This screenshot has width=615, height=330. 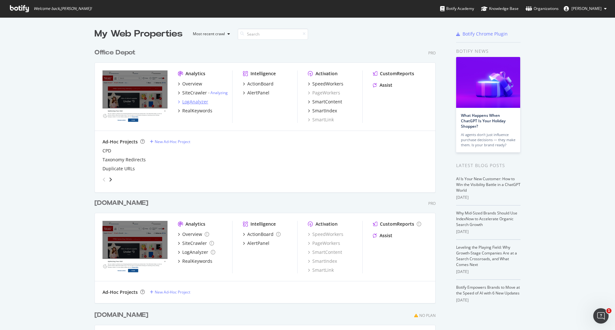 What do you see at coordinates (482, 34) in the screenshot?
I see `a: Botify Chrome Plugin` at bounding box center [482, 34].